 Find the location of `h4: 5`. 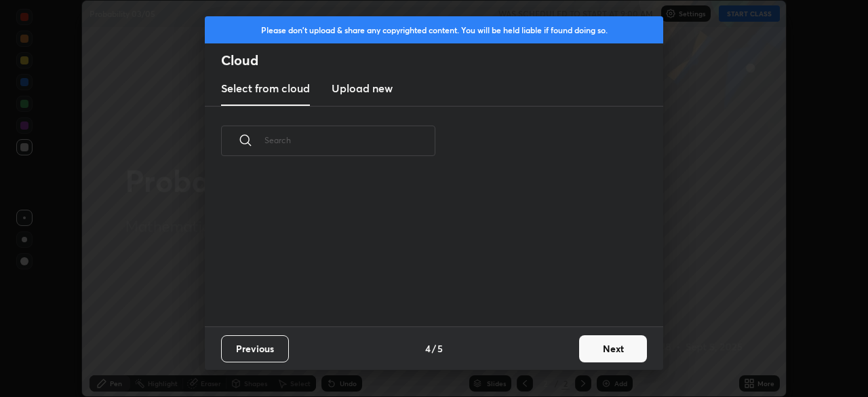

h4: 5 is located at coordinates (440, 348).